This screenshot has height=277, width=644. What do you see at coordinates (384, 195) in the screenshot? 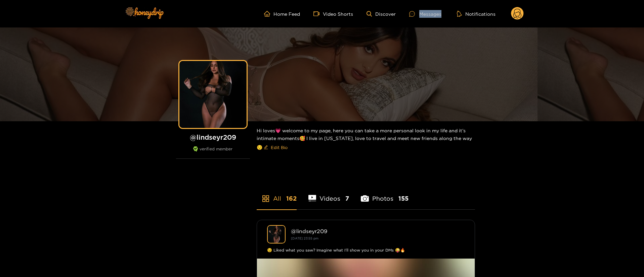
I see `li: Photos` at bounding box center [384, 195].